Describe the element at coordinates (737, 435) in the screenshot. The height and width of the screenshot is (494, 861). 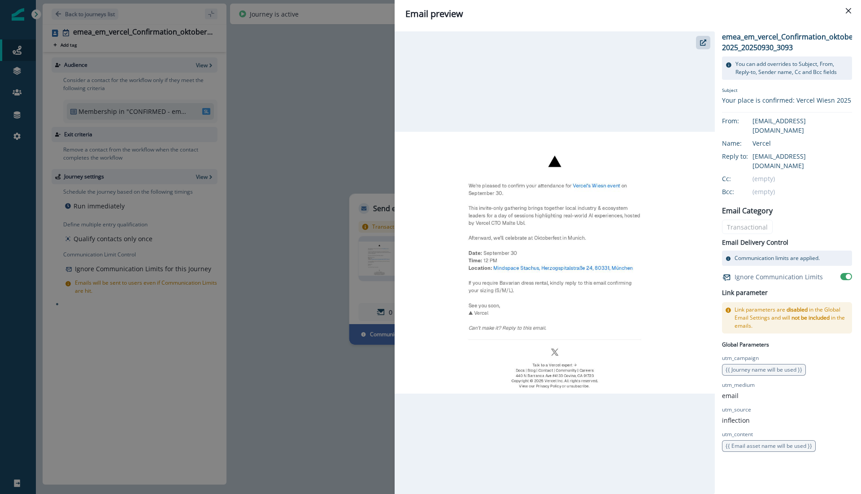
I see `p: utm_content` at that location.